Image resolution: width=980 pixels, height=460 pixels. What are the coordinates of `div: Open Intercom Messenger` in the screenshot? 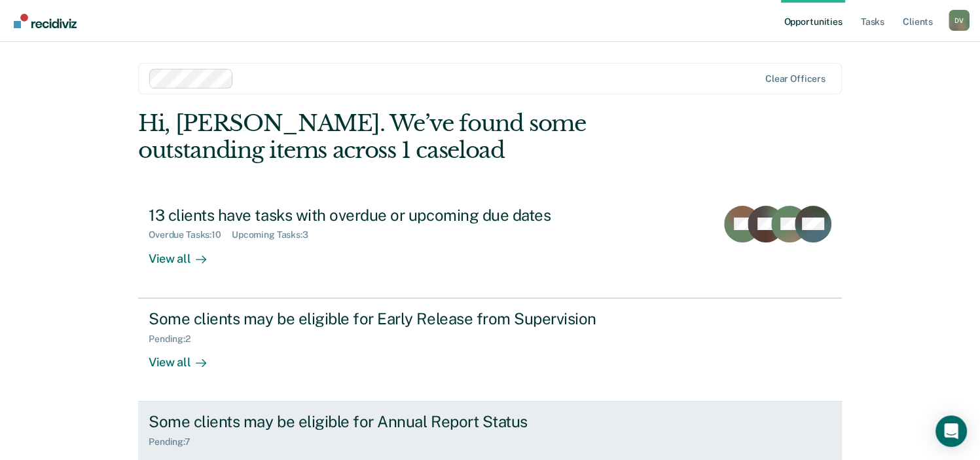 It's located at (951, 431).